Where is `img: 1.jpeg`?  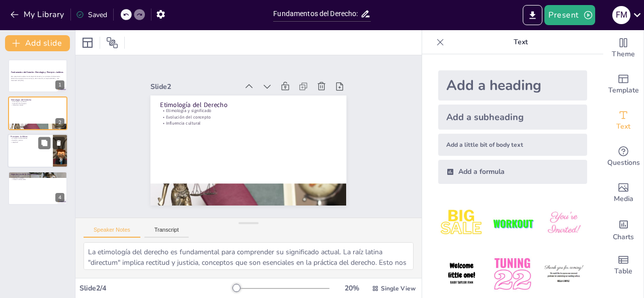 img: 1.jpeg is located at coordinates (461, 223).